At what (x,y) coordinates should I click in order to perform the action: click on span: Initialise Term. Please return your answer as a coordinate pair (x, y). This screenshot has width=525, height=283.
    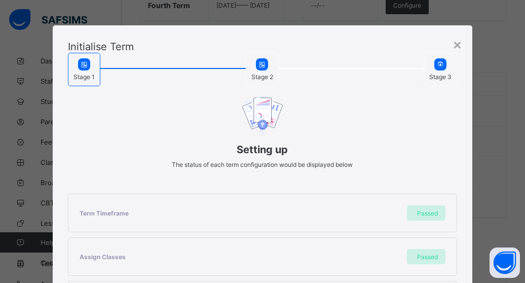
    Looking at the image, I should click on (101, 47).